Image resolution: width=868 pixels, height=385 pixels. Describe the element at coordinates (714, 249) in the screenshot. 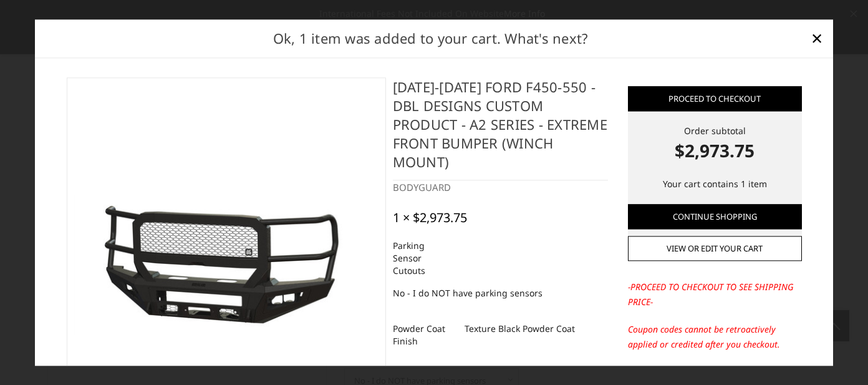

I see `a: View or edit your cart` at that location.